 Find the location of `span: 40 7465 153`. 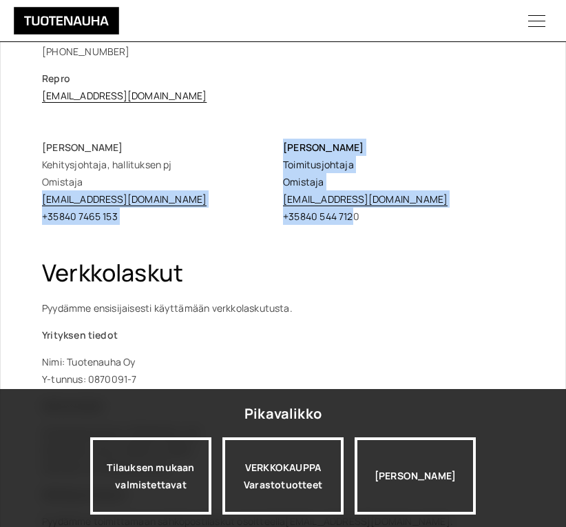

span: 40 7465 153 is located at coordinates (91, 216).